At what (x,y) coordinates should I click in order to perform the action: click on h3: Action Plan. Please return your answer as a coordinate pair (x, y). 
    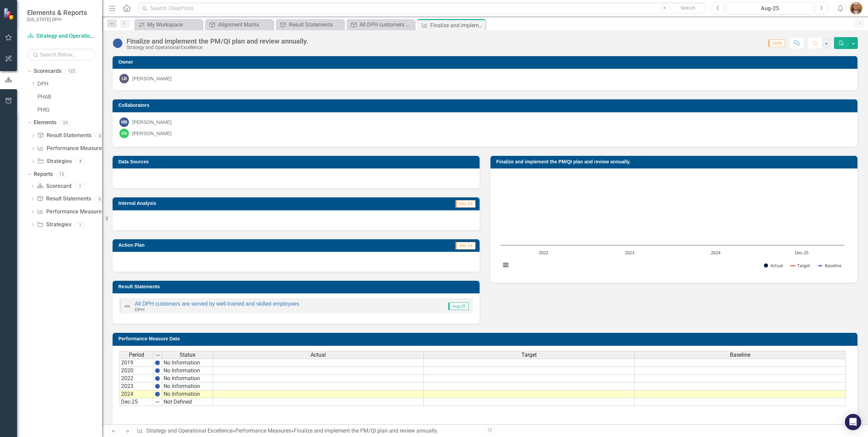
    Looking at the image, I should click on (218, 245).